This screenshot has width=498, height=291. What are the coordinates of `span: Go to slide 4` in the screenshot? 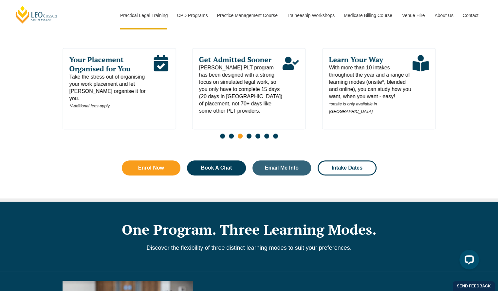 It's located at (249, 136).